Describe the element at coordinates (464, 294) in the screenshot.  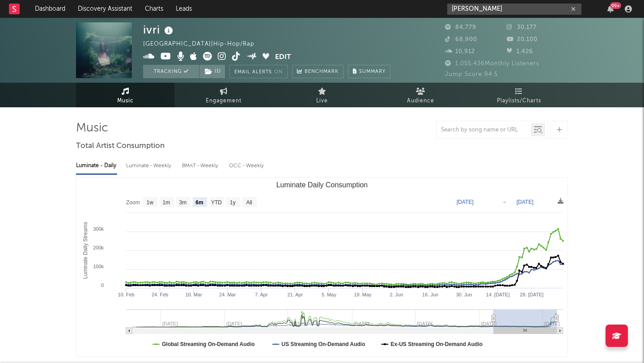
I see `text: 30. Jun` at that location.